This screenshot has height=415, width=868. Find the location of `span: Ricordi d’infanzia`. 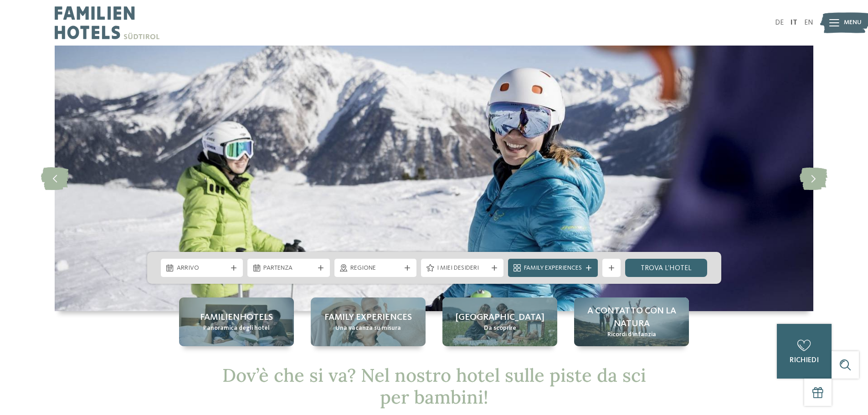

span: Ricordi d’infanzia is located at coordinates (632, 335).